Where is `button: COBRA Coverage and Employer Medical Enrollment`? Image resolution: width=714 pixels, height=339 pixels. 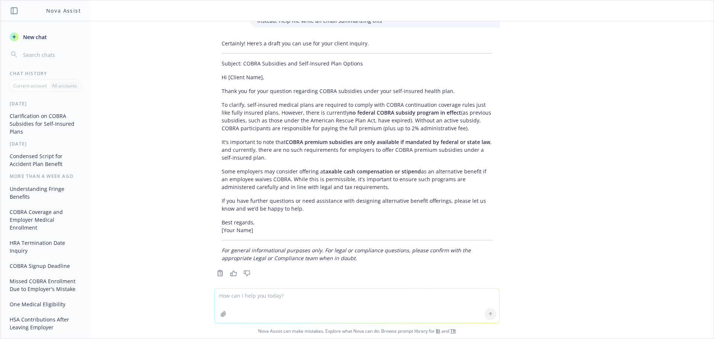
button: COBRA Coverage and Employer Medical Enrollment is located at coordinates (45, 220).